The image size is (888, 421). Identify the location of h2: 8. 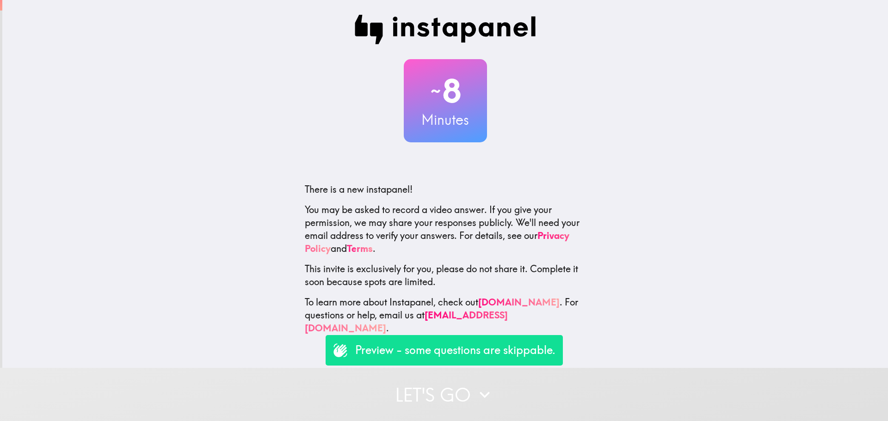
(445, 91).